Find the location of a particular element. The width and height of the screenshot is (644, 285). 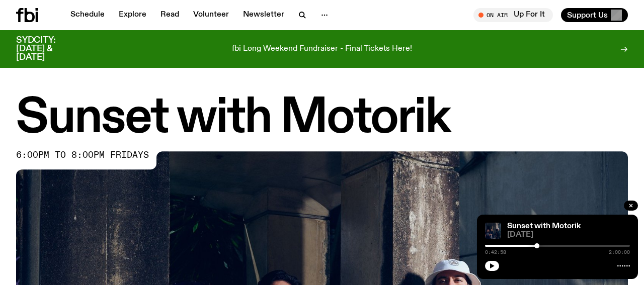

span: 0:42:58 is located at coordinates (496, 252).